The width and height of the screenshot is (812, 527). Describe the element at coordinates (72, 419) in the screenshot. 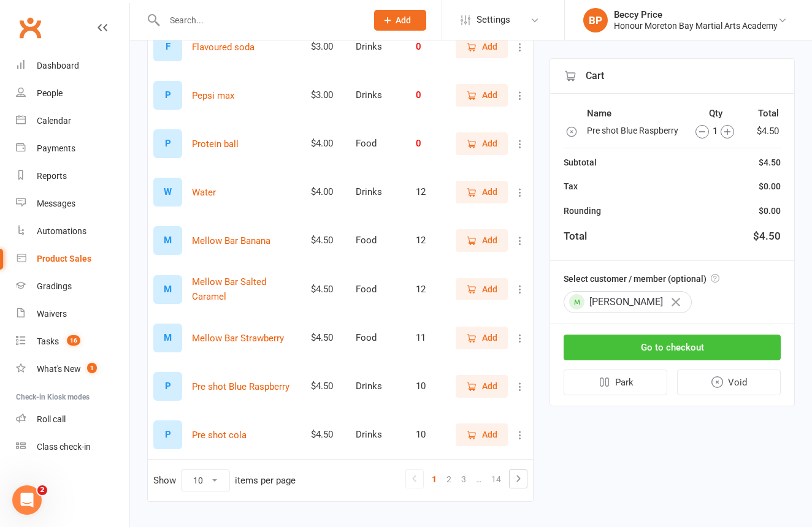

I see `a: Roll call` at that location.